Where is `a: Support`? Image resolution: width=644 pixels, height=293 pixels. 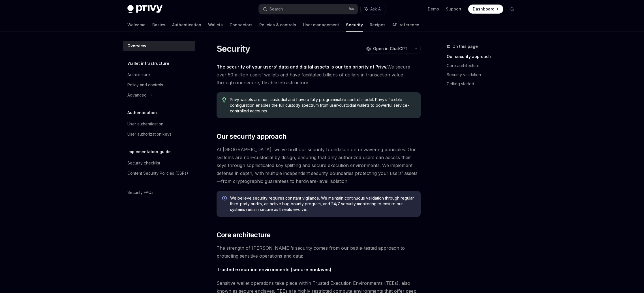
a: Support is located at coordinates (453, 9).